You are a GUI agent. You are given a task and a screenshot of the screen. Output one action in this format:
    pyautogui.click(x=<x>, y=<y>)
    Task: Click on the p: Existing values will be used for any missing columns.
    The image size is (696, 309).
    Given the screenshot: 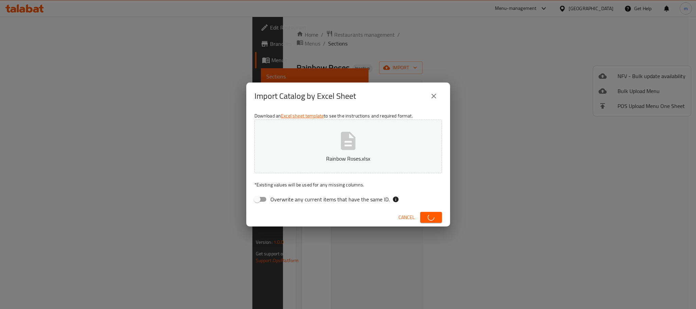 What is the action you would take?
    pyautogui.click(x=348, y=185)
    